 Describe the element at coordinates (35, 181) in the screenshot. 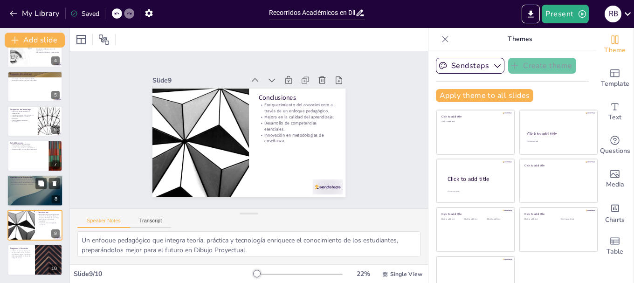

I see `p: Mejora en la comprensión y aplicación de conceptos.` at that location.